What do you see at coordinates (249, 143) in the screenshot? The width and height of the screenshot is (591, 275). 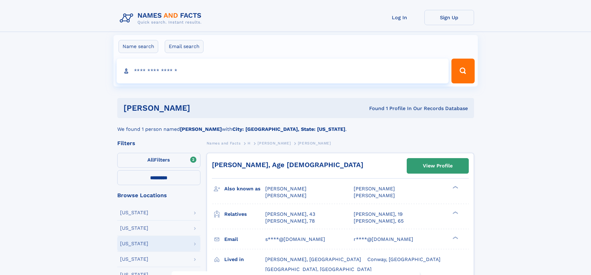 I see `a: H` at bounding box center [249, 143].